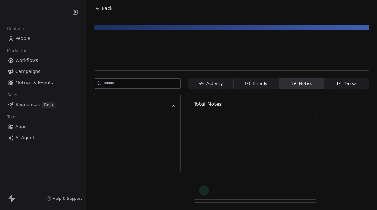 The height and width of the screenshot is (210, 377). Describe the element at coordinates (67, 199) in the screenshot. I see `span: Help & Support` at that location.